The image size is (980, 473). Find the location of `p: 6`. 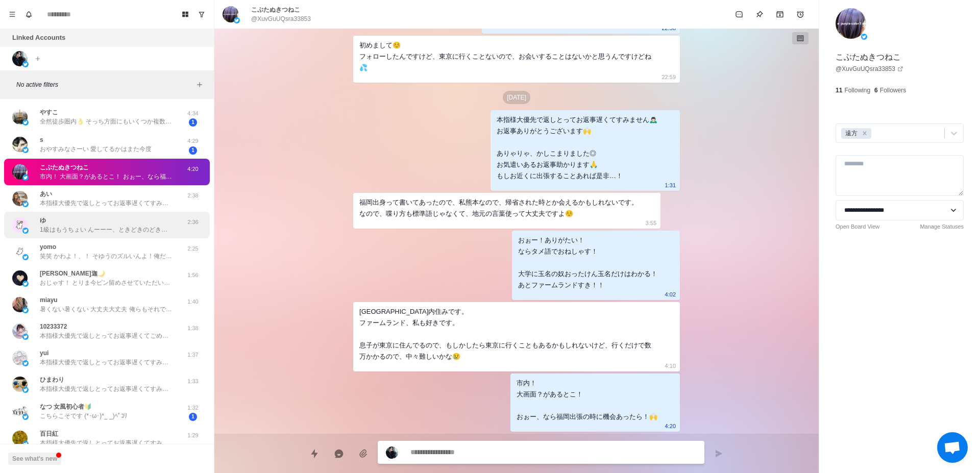

p: 6 is located at coordinates (876, 91).